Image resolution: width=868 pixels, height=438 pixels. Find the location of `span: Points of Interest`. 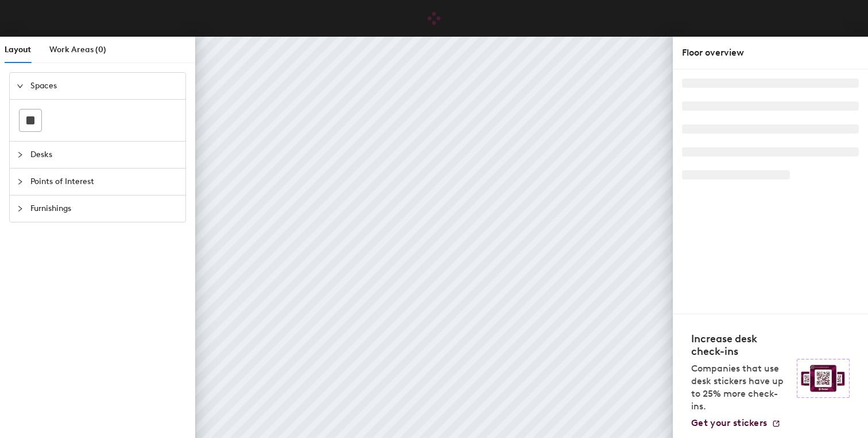

span: Points of Interest is located at coordinates (104, 182).